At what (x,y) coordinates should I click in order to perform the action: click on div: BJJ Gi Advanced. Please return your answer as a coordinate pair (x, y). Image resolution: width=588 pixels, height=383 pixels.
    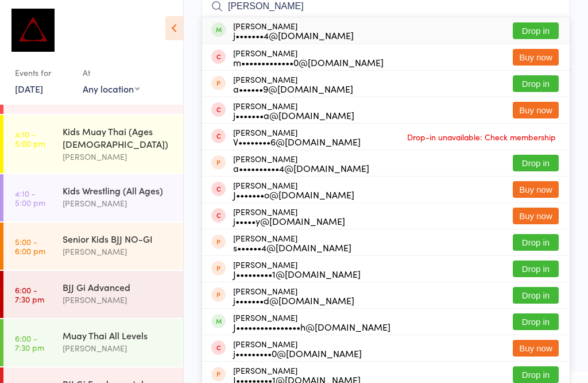
    Looking at the image, I should click on (118, 287).